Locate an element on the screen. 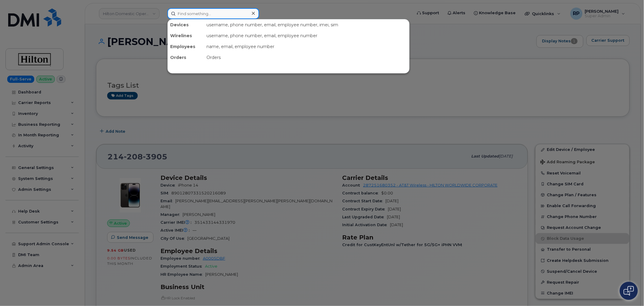 This screenshot has width=644, height=306. div: Devices is located at coordinates (186, 25).